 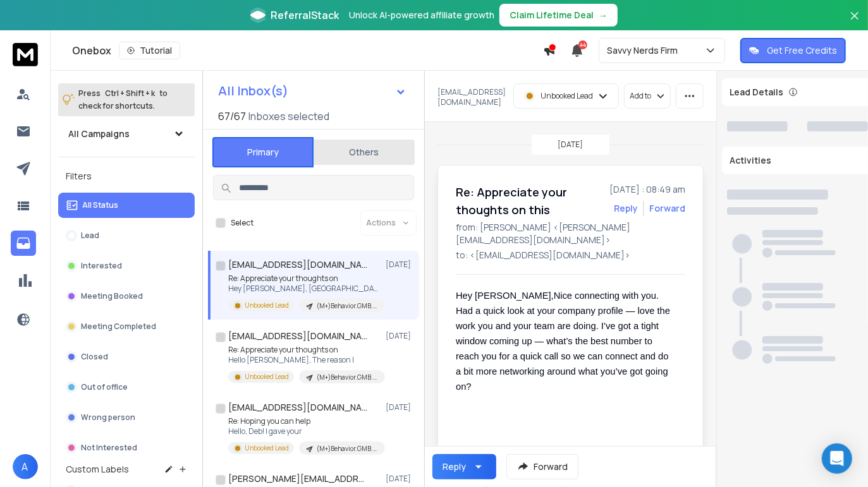 What do you see at coordinates (127, 357) in the screenshot?
I see `button: Closed` at bounding box center [127, 357].